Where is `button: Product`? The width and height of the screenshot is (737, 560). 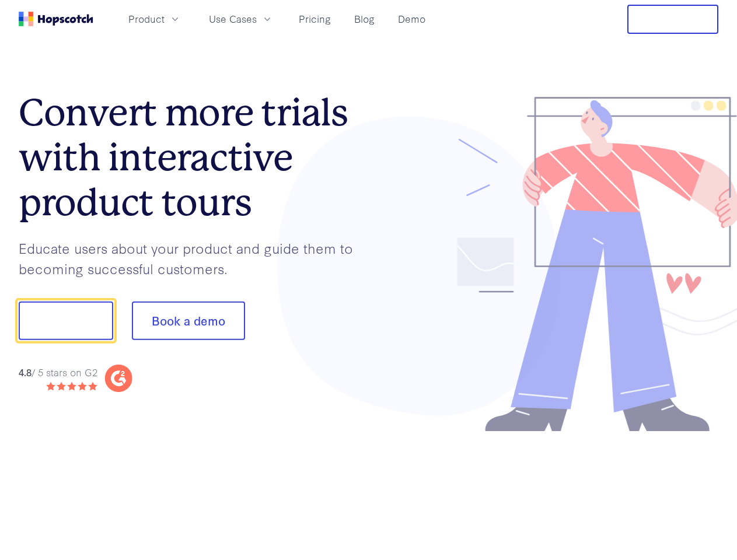 button: Product is located at coordinates (155, 19).